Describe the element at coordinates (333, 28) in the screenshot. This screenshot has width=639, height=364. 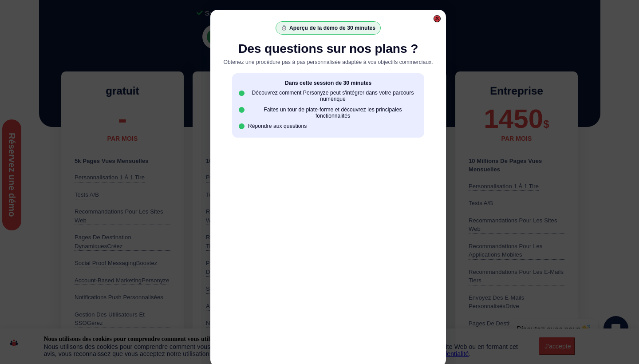
I see `div: Aperçu de la démo de 30 minutes` at that location.